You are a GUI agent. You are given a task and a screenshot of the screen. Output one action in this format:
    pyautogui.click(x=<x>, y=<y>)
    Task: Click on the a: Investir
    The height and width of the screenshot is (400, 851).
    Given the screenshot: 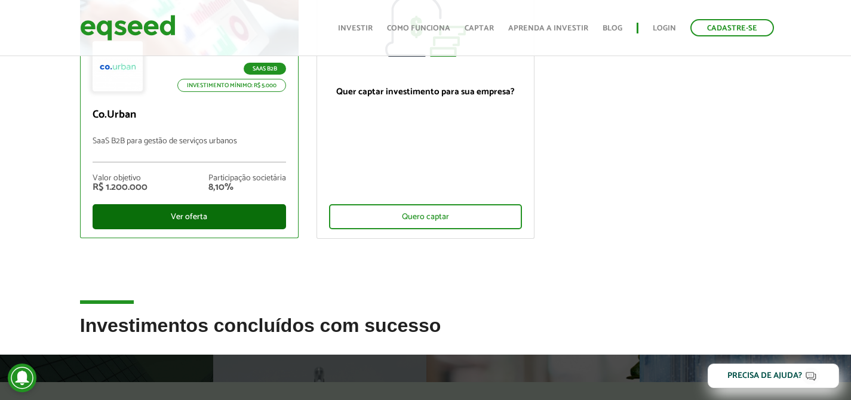 What is the action you would take?
    pyautogui.click(x=355, y=28)
    